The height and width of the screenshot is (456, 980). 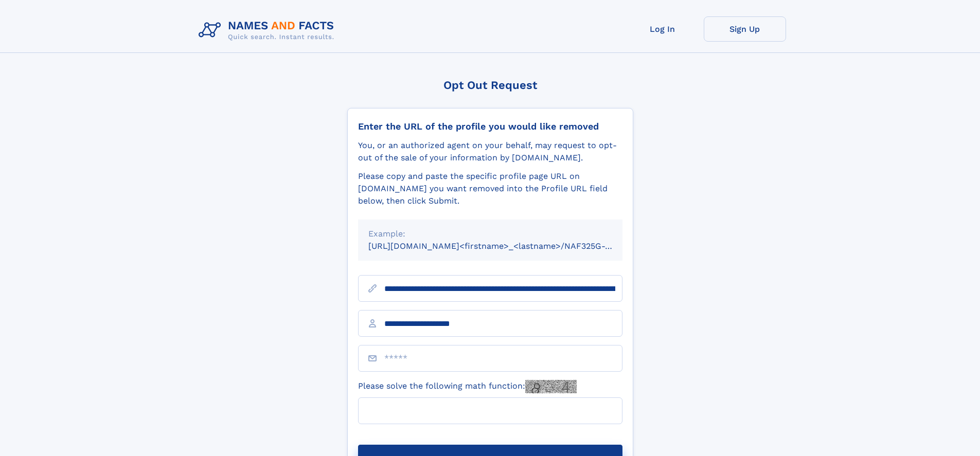 What do you see at coordinates (490, 234) in the screenshot?
I see `div: Example:` at bounding box center [490, 234].